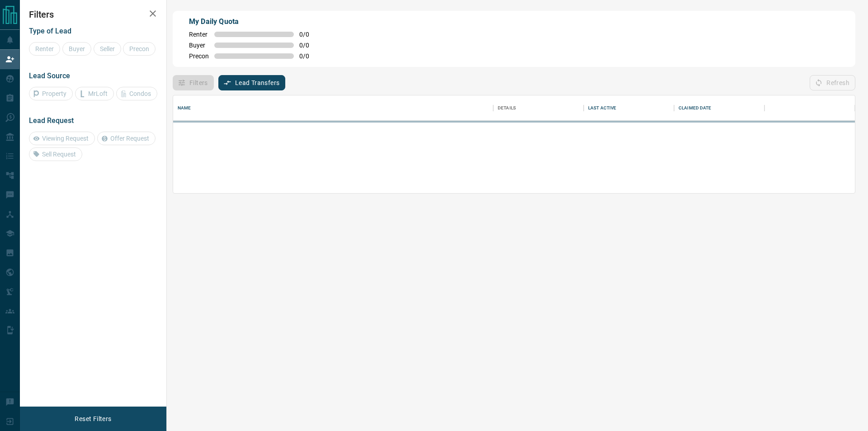 The height and width of the screenshot is (431, 868). I want to click on span: Lead Source, so click(49, 76).